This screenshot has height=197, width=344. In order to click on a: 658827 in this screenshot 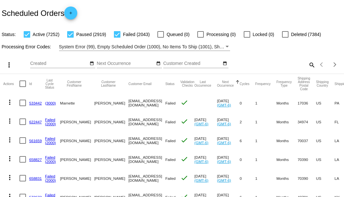, I will do `click(35, 159)`.